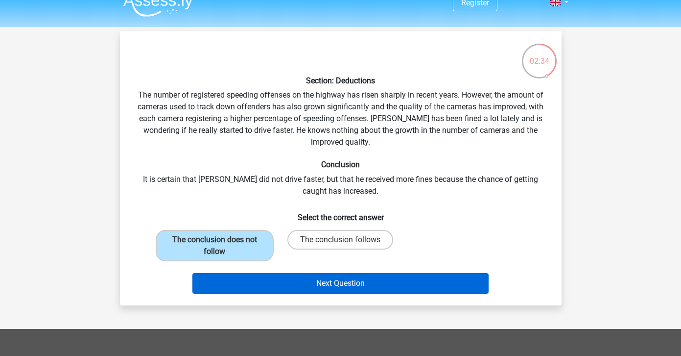 The width and height of the screenshot is (681, 356). I want to click on button: Next Question, so click(340, 283).